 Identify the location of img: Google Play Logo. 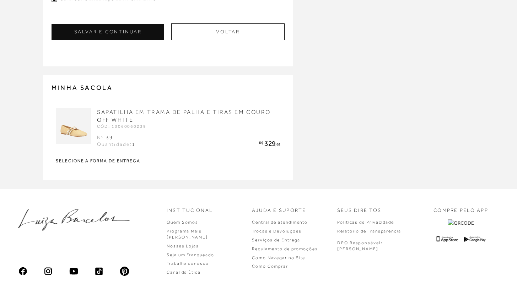
(475, 239).